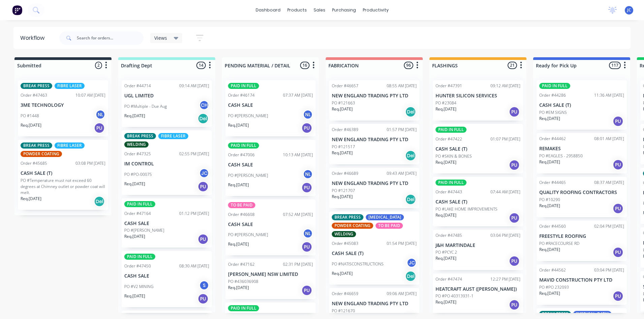 Image resolution: width=644 pixels, height=319 pixels. What do you see at coordinates (553, 112) in the screenshot?
I see `p: PO #EM SIGNS` at bounding box center [553, 112].